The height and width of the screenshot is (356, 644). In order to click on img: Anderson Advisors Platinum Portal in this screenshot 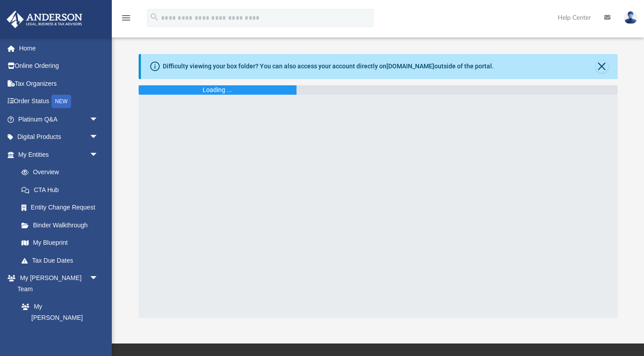, I will do `click(44, 19)`.